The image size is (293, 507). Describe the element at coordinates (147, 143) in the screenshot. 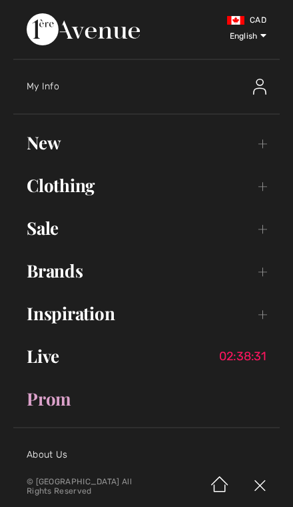

I see `a: New` at that location.